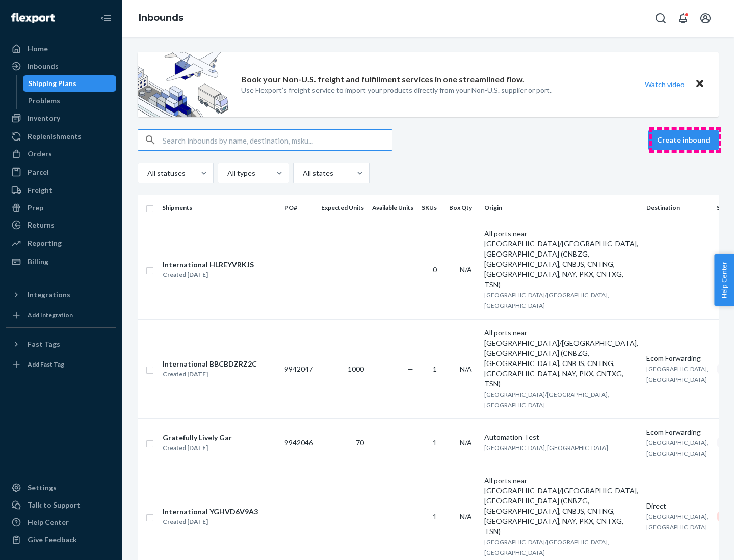 This screenshot has width=734, height=560. What do you see at coordinates (699, 84) in the screenshot?
I see `button: Close` at bounding box center [699, 84].